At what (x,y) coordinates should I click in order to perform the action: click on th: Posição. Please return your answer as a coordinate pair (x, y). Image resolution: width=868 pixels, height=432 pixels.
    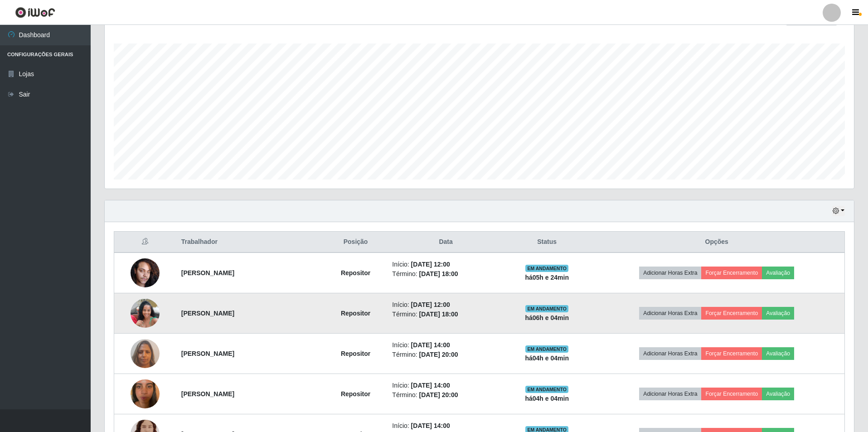
    Looking at the image, I should click on (356, 242).